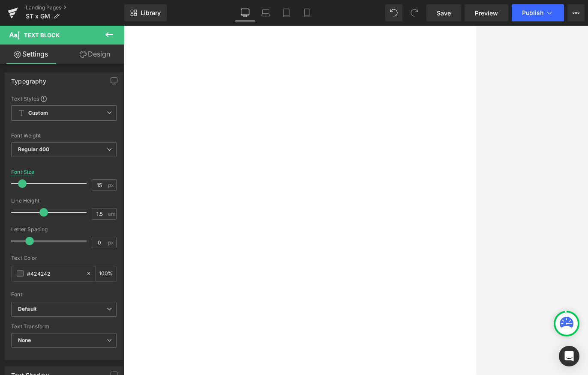  Describe the element at coordinates (443, 13) in the screenshot. I see `span: Save` at that location.